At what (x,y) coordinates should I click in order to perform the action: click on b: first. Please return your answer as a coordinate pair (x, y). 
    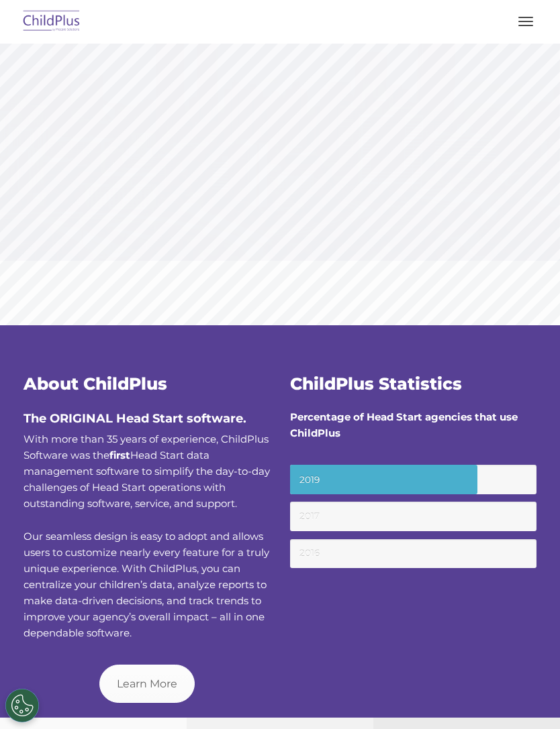
    Looking at the image, I should click on (119, 455).